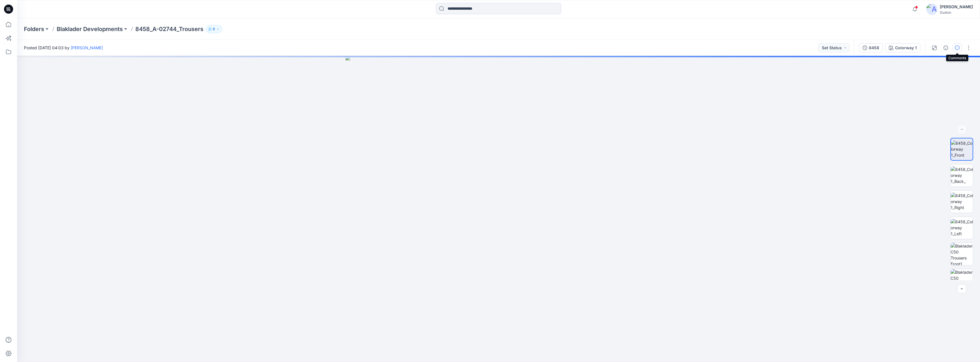 This screenshot has width=980, height=362. What do you see at coordinates (946, 48) in the screenshot?
I see `button: Details` at bounding box center [946, 48].